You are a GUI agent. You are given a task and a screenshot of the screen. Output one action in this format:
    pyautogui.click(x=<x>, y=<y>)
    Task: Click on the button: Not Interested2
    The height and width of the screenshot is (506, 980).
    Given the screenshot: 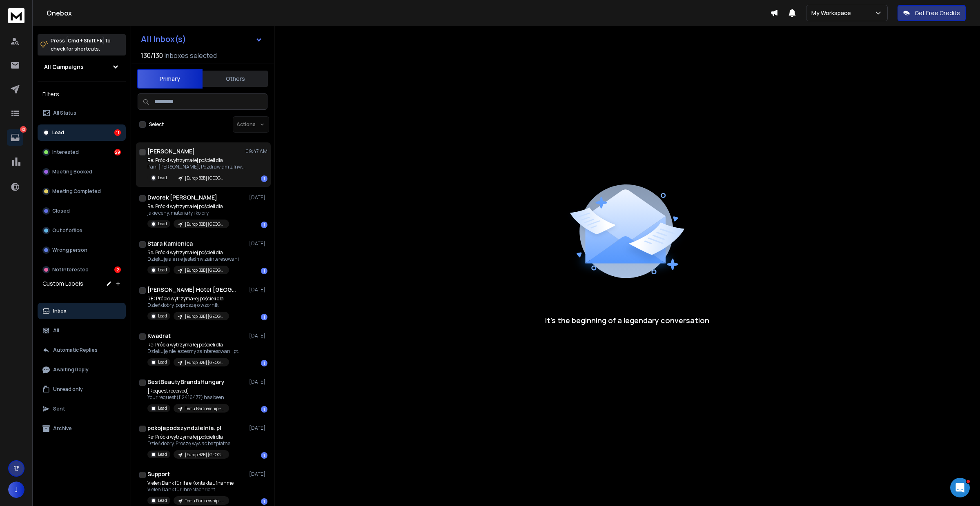 What is the action you would take?
    pyautogui.click(x=81, y=270)
    